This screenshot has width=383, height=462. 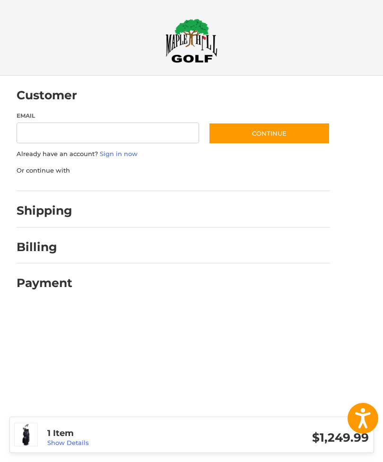 I want to click on h2: Payment, so click(x=44, y=283).